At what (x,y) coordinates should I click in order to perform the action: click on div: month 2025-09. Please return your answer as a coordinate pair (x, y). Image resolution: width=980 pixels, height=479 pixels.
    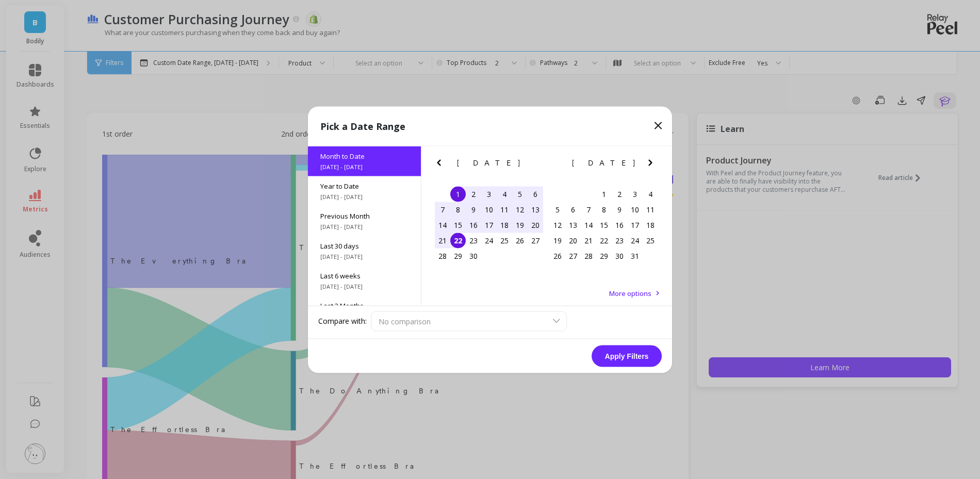
    Looking at the image, I should click on (489, 225).